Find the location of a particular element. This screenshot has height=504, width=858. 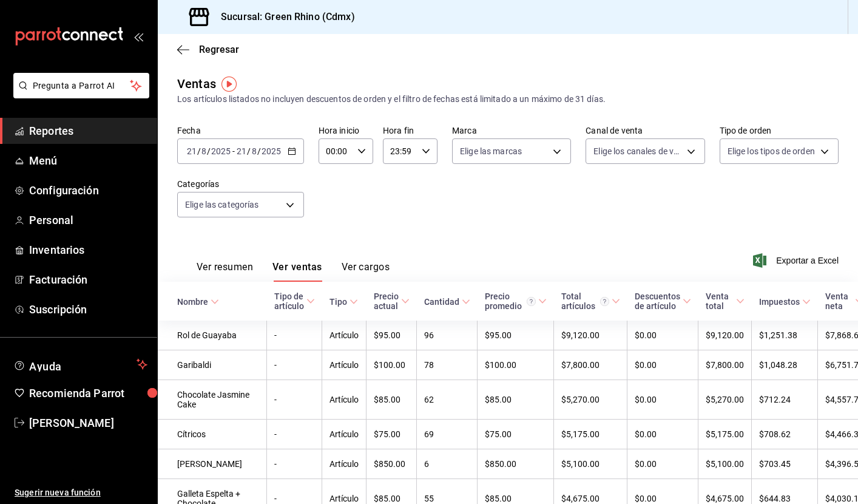

span: Regresar is located at coordinates (219, 49).